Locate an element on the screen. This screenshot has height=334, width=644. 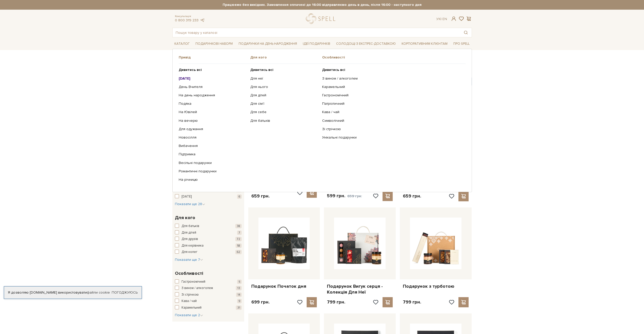
button: Для друзів 72 is located at coordinates (208, 239).